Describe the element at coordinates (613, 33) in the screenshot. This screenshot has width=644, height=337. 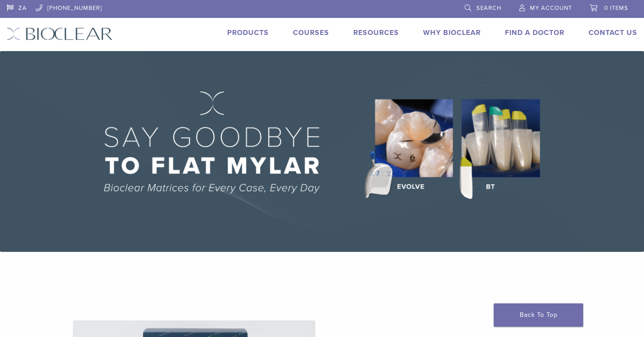
I see `a: Contact Us` at that location.